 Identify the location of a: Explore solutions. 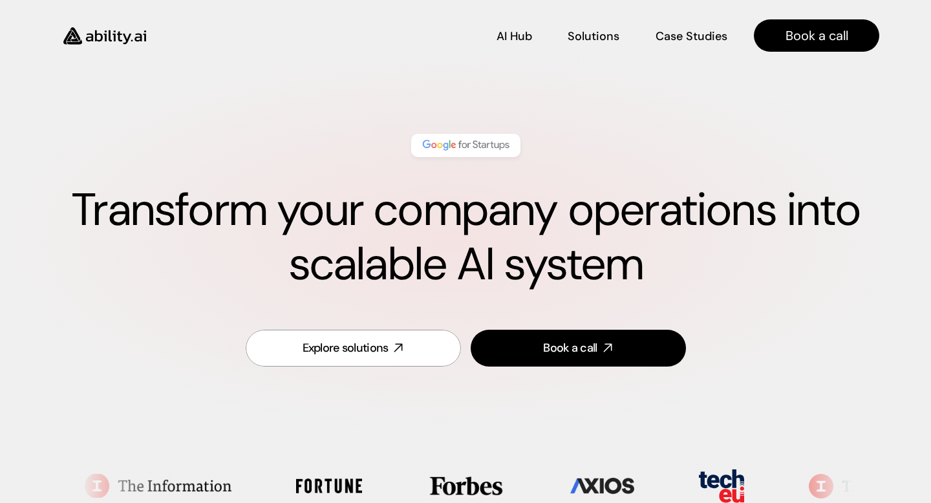
(353, 348).